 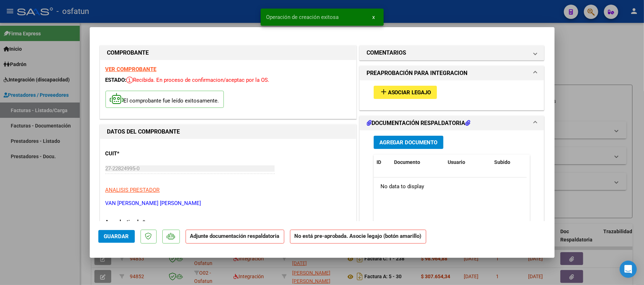 What do you see at coordinates (142, 154) in the screenshot?
I see `p: CUIT` at bounding box center [142, 154].